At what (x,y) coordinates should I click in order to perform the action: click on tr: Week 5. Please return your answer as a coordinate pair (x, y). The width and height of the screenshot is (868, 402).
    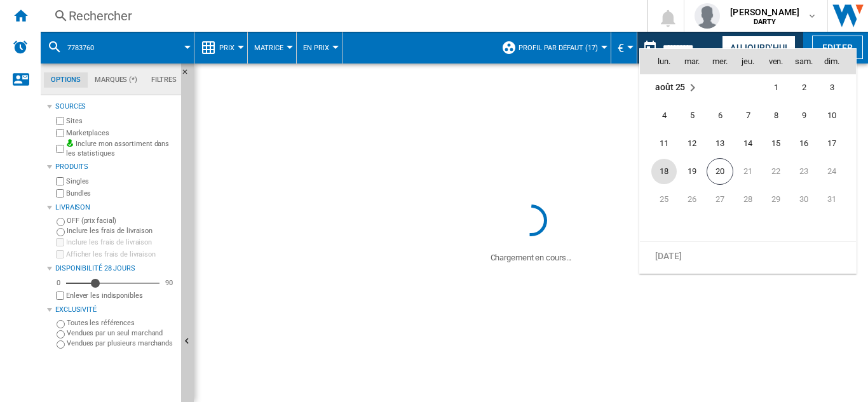
    Looking at the image, I should click on (748, 199).